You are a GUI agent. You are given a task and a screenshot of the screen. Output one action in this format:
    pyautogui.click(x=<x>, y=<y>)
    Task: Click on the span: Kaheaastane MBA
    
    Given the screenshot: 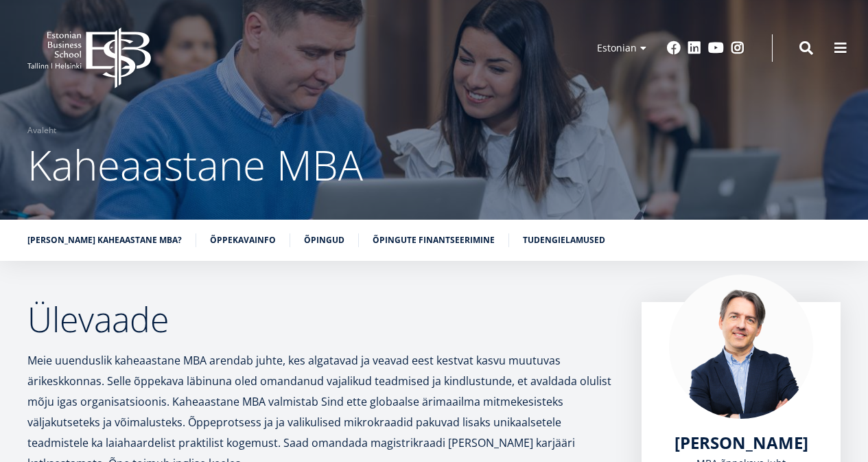 What is the action you would take?
    pyautogui.click(x=195, y=165)
    